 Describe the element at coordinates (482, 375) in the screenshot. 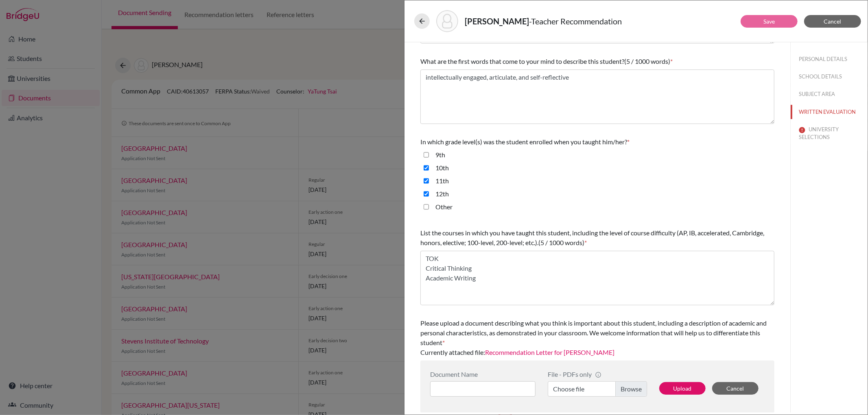

I see `div: Document Name` at that location.